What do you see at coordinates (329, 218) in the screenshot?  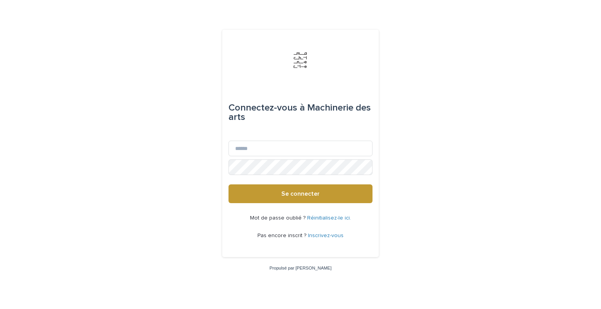 I see `a: Réinitialisez-le ici.` at bounding box center [329, 218].